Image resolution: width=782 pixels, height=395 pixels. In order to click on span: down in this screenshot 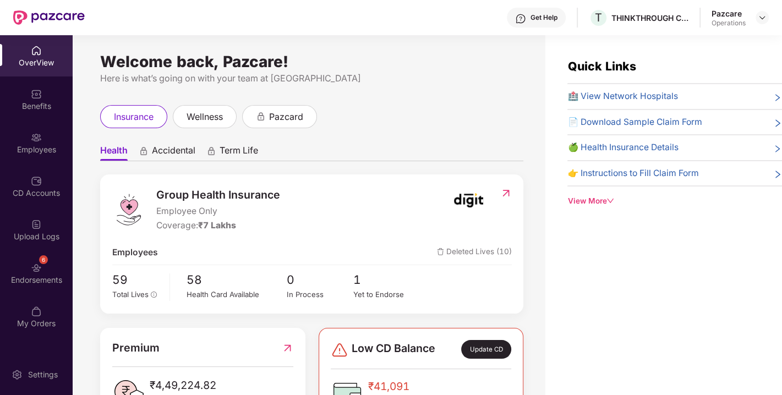, I will do `click(610, 201)`.